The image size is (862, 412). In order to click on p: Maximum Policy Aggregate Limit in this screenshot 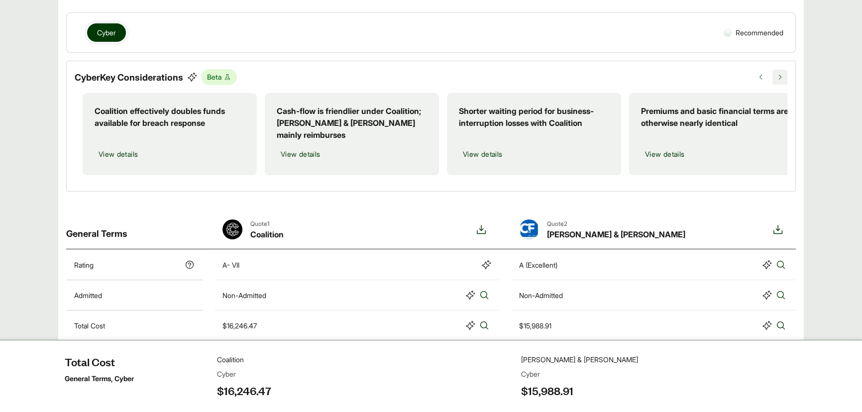, I will do `click(125, 356)`.